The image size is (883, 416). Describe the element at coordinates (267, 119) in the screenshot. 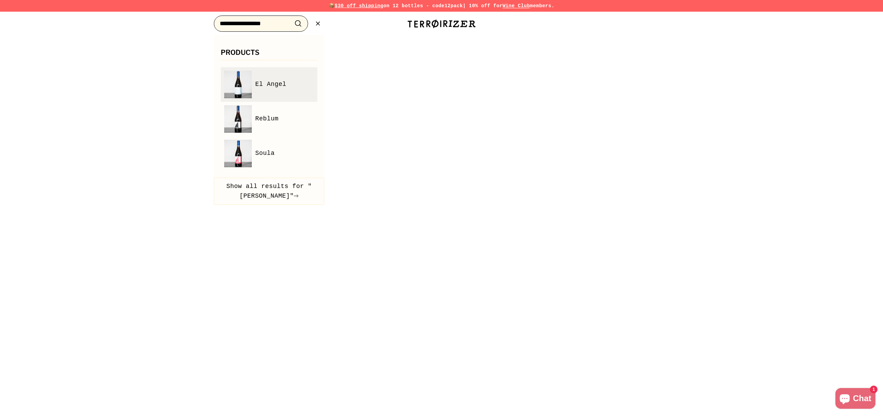

I see `span: Reblum` at that location.